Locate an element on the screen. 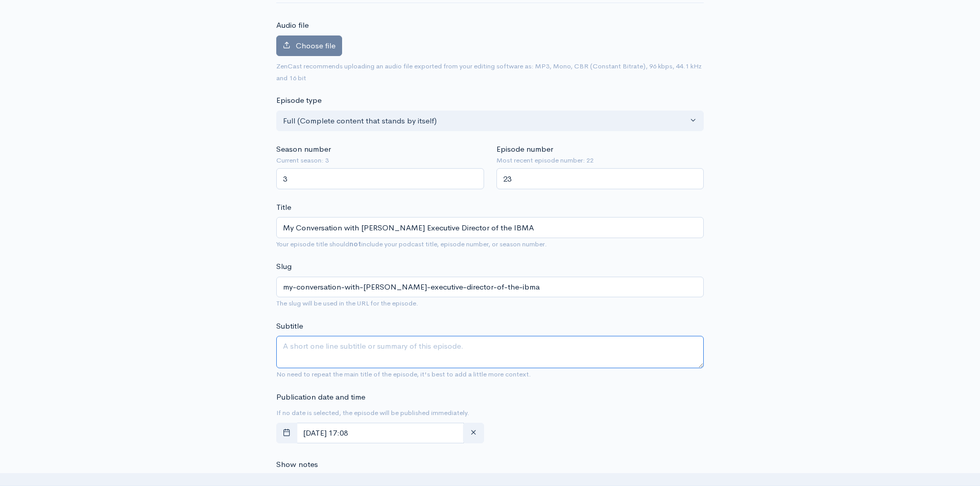 This screenshot has width=980, height=486. button: clear is located at coordinates (473, 433).